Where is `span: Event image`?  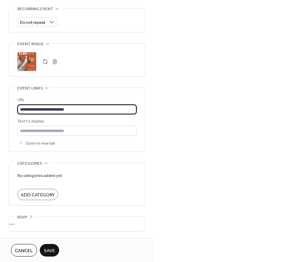 span: Event image is located at coordinates (31, 44).